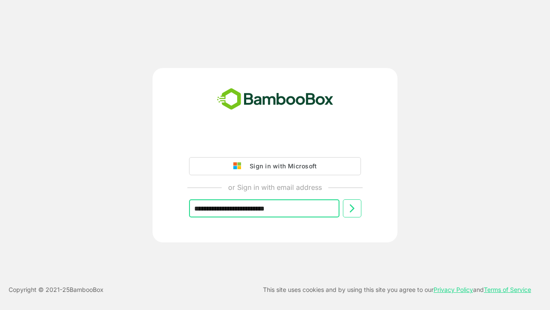 This screenshot has height=310, width=550. Describe the element at coordinates (240, 166) in the screenshot. I see `img: google` at that location.